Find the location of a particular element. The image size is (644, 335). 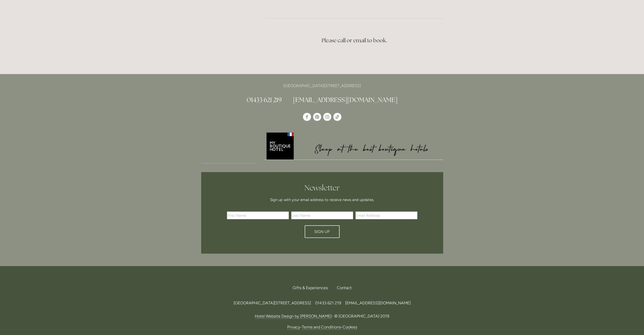

a: Privacy is located at coordinates (293, 327).